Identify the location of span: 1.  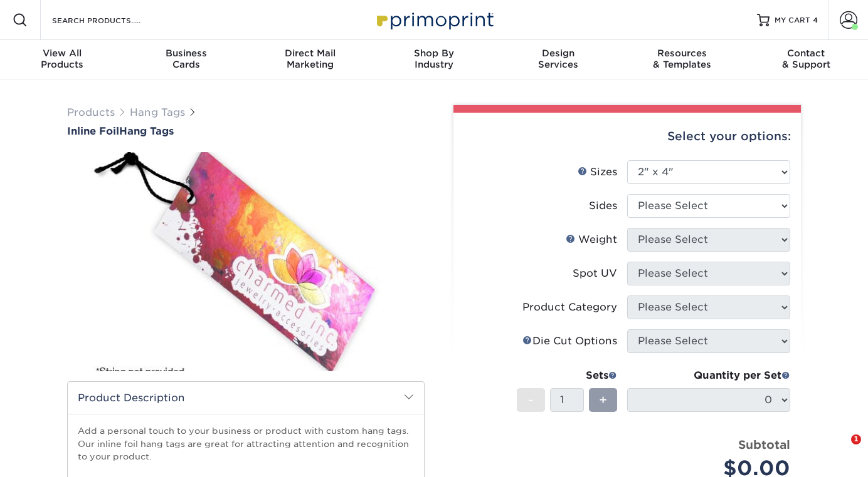
(856, 440).